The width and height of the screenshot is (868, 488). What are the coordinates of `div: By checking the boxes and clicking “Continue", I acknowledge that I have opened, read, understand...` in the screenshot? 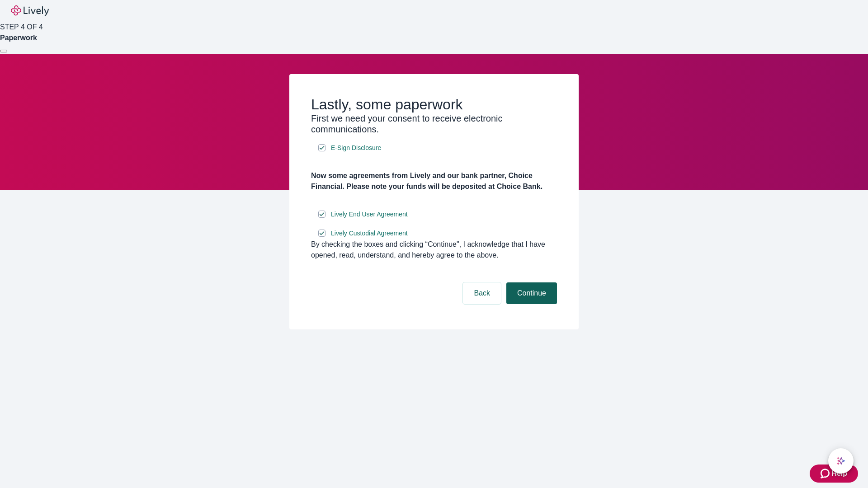 It's located at (434, 250).